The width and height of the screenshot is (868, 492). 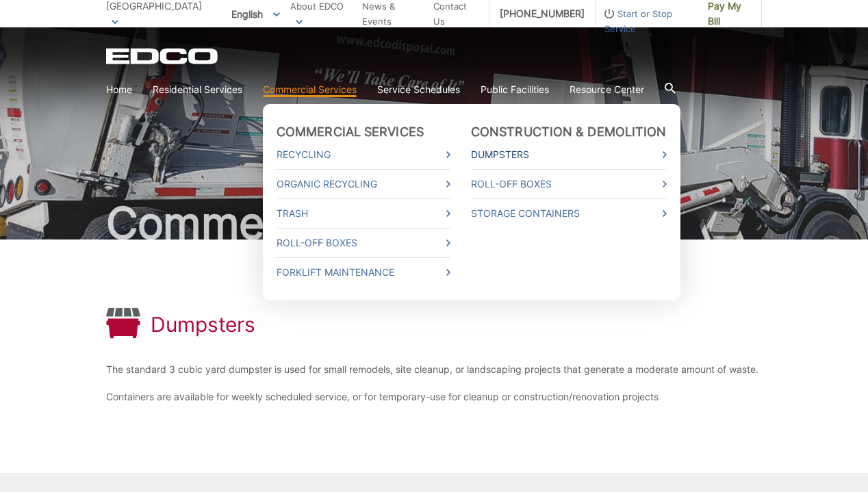 I want to click on a: Trash, so click(x=364, y=213).